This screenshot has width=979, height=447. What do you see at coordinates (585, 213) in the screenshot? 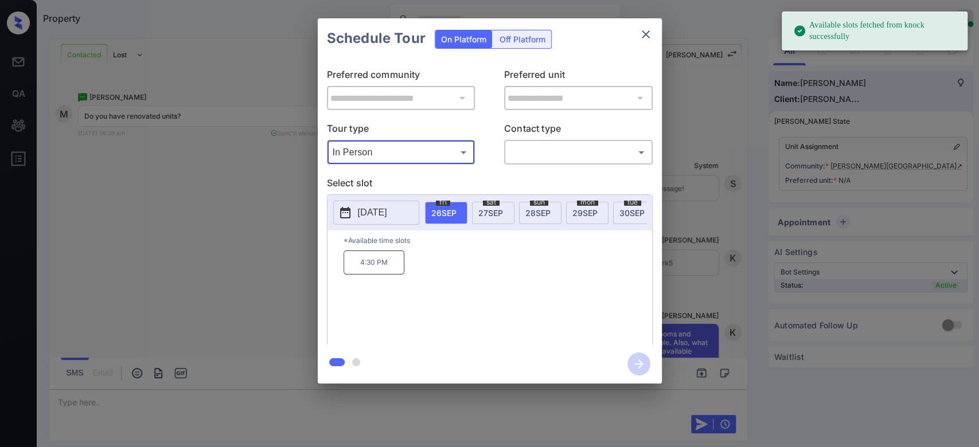
I see `span: 29 SEP` at bounding box center [585, 213].